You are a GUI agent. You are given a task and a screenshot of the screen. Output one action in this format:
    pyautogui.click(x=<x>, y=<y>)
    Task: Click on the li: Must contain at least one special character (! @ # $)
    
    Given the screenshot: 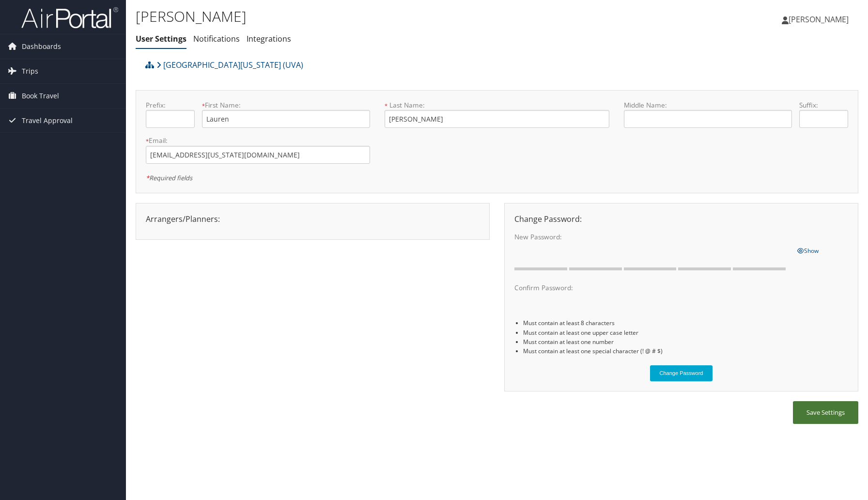 What is the action you would take?
    pyautogui.click(x=686, y=351)
    